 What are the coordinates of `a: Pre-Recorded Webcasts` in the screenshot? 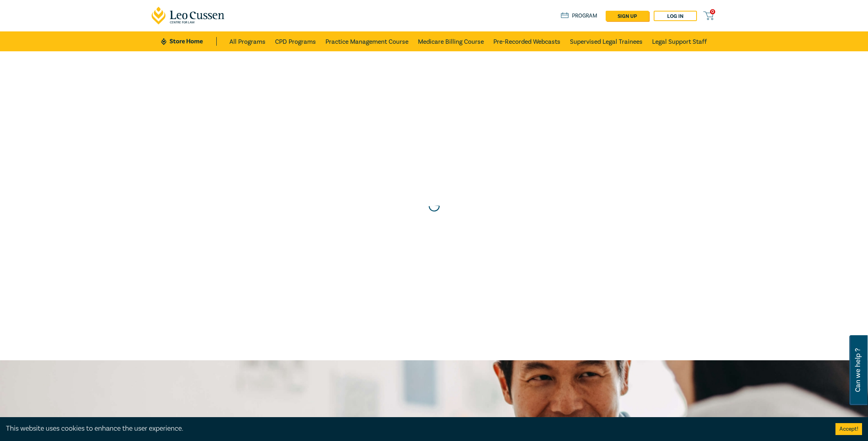 It's located at (527, 41).